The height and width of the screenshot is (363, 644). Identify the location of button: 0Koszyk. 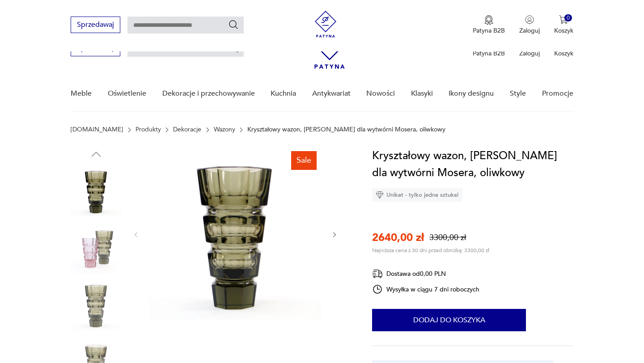
(564, 25).